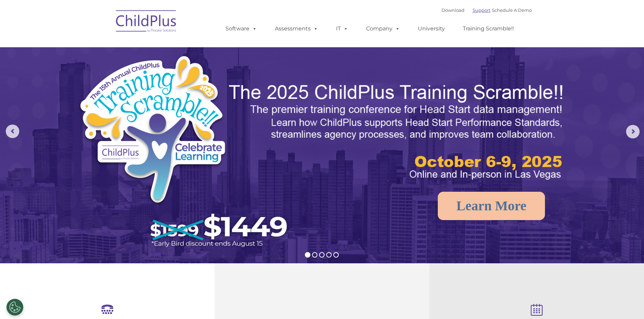  I want to click on a: Support, so click(481, 10).